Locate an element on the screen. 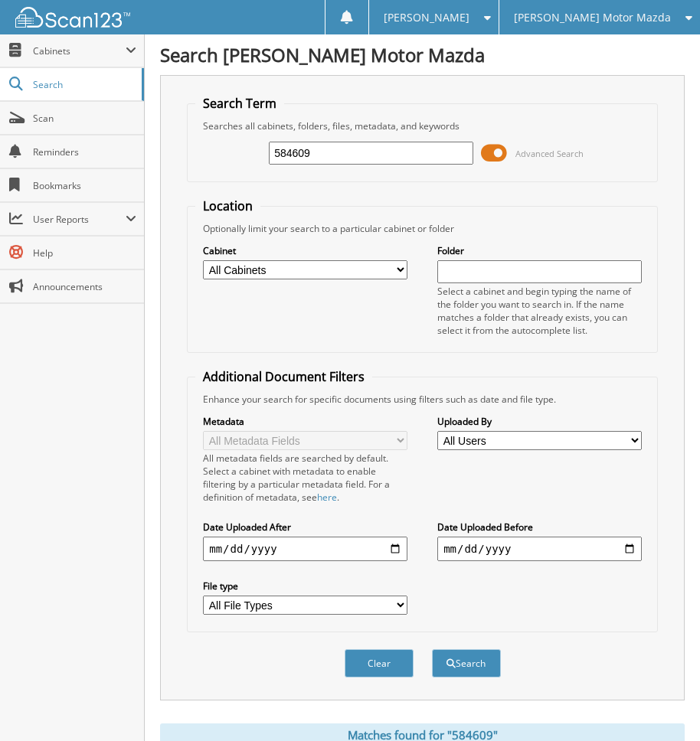  div: All metadata fields are searched by default. Select a cabinet with metadata to enable filtering b... is located at coordinates (305, 478).